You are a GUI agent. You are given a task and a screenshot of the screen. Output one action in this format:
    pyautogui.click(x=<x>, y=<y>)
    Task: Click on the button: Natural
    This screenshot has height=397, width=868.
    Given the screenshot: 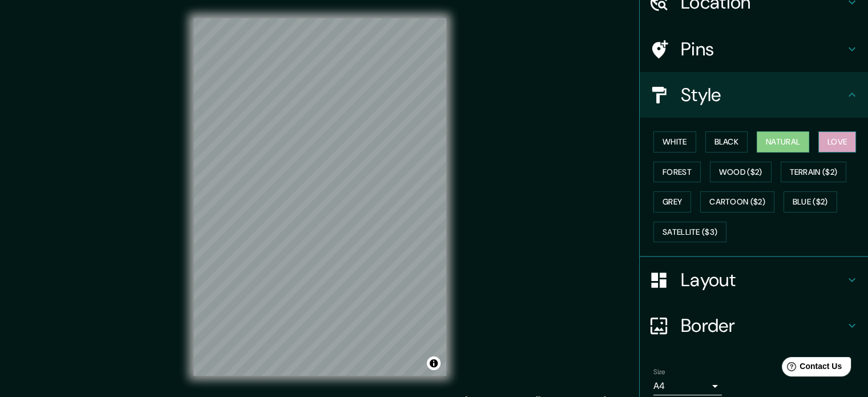 What is the action you would take?
    pyautogui.click(x=783, y=142)
    